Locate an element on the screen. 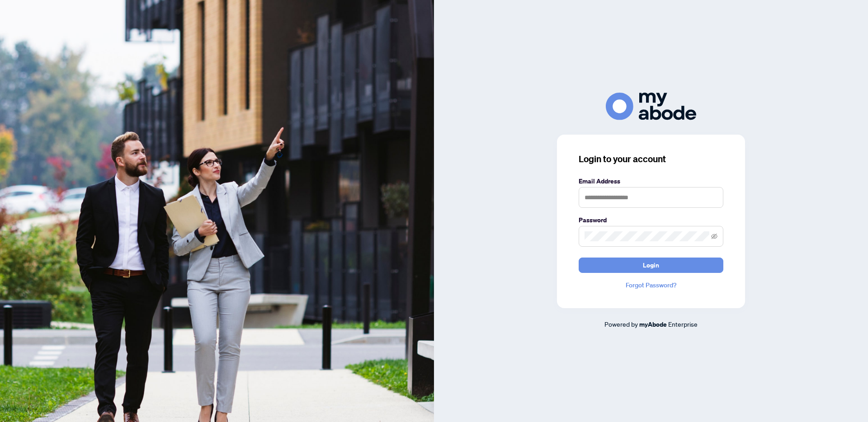 Image resolution: width=868 pixels, height=422 pixels. button: Login is located at coordinates (651, 265).